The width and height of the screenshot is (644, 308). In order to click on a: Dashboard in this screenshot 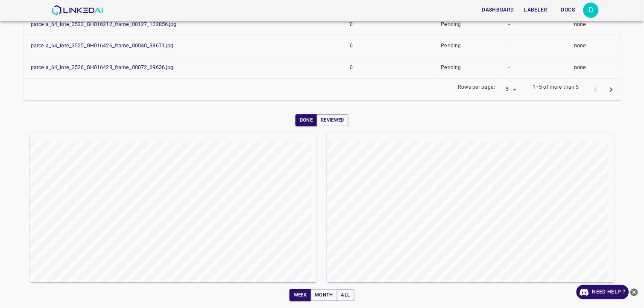, I will do `click(498, 10)`.